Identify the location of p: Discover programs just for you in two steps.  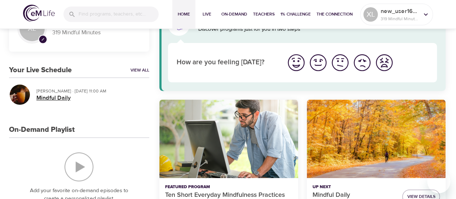
(318, 29).